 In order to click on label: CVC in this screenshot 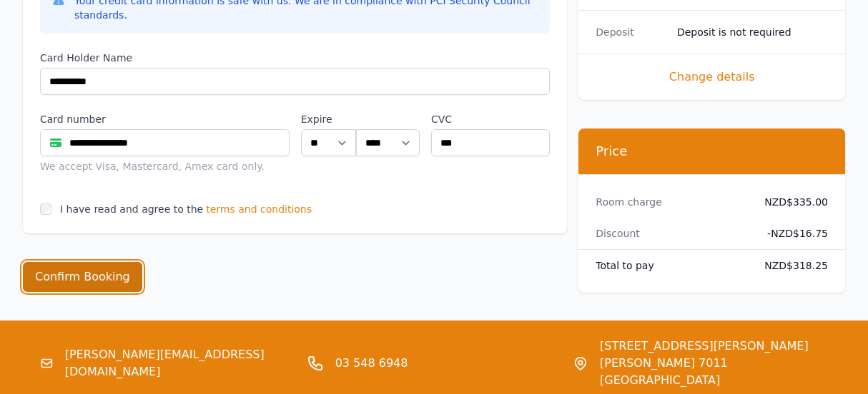, I will do `click(491, 119)`.